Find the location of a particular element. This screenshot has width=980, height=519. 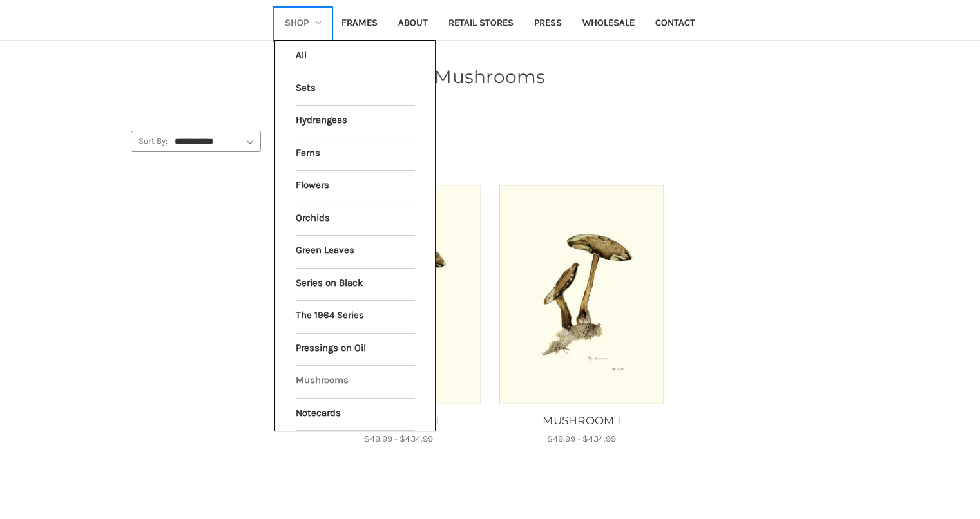

label: Sort By: is located at coordinates (149, 141).